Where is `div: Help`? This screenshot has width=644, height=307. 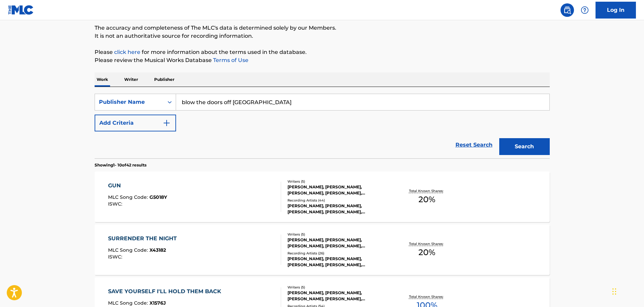 div: Help is located at coordinates (585, 10).